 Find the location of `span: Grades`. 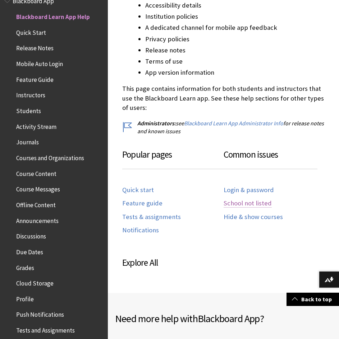

span: Grades is located at coordinates (25, 267).